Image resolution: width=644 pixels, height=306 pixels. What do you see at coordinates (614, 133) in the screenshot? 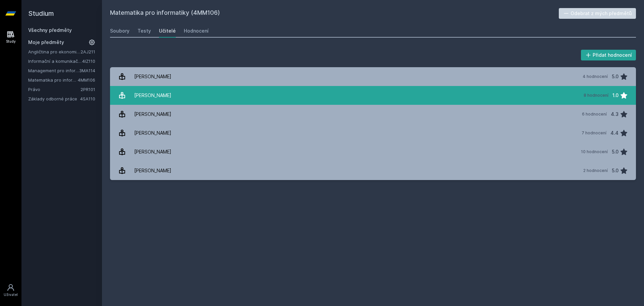
I see `div: 4.4` at bounding box center [614, 133].